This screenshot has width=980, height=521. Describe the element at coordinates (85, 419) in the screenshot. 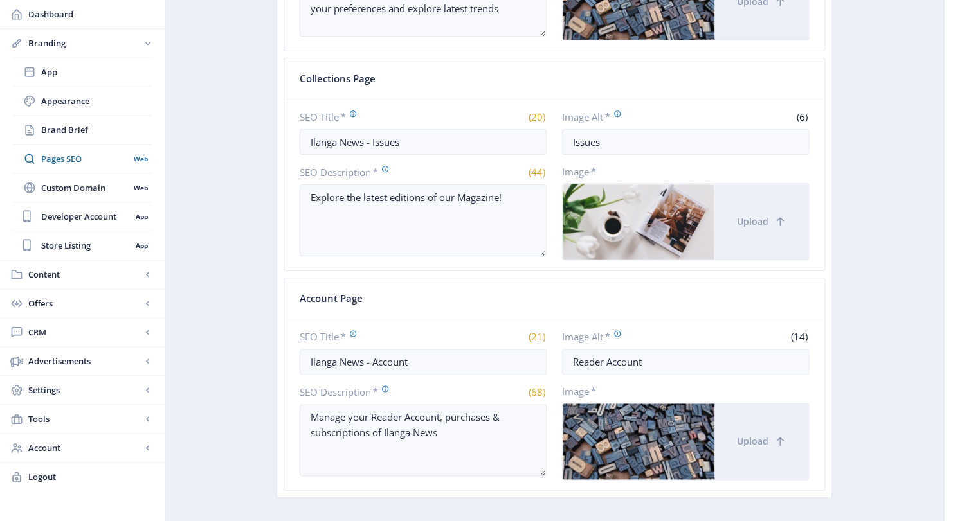

I see `span: Tools` at that location.